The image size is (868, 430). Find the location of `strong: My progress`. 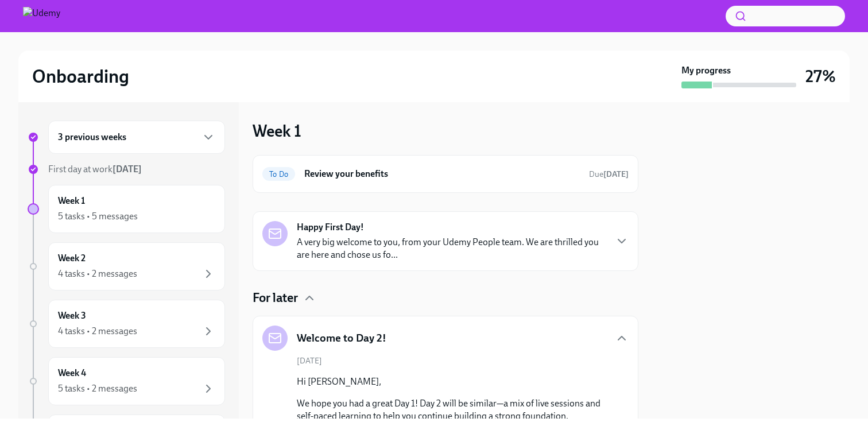

strong: My progress is located at coordinates (706, 71).